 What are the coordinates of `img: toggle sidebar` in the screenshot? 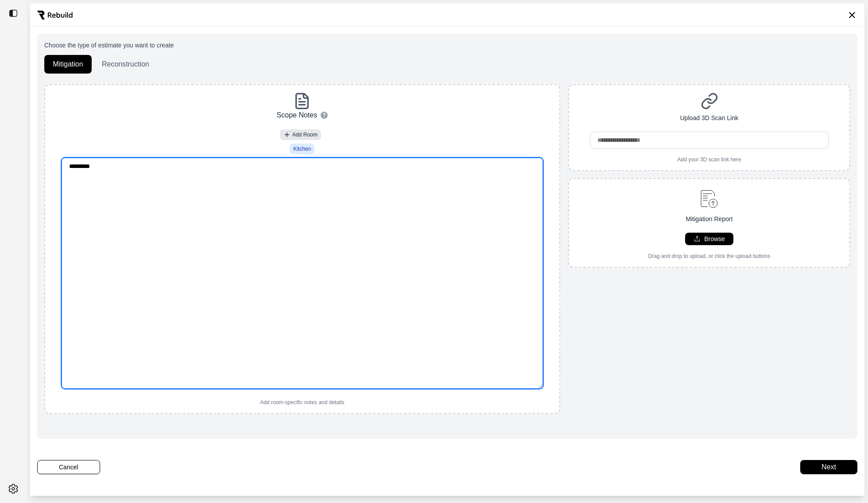 It's located at (14, 14).